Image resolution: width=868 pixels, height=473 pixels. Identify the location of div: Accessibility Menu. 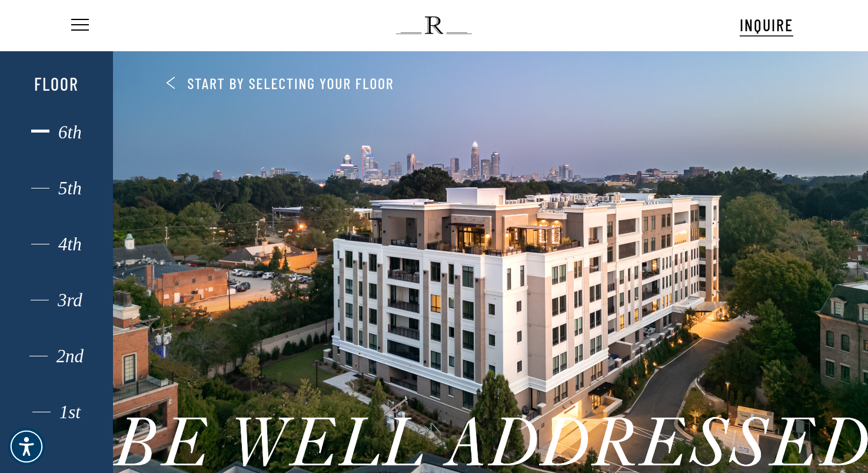
(27, 446).